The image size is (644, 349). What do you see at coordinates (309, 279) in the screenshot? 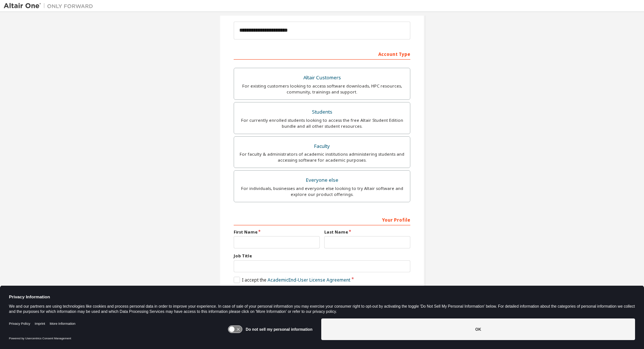
I see `a: Academic End-User License Agreement` at bounding box center [309, 279].